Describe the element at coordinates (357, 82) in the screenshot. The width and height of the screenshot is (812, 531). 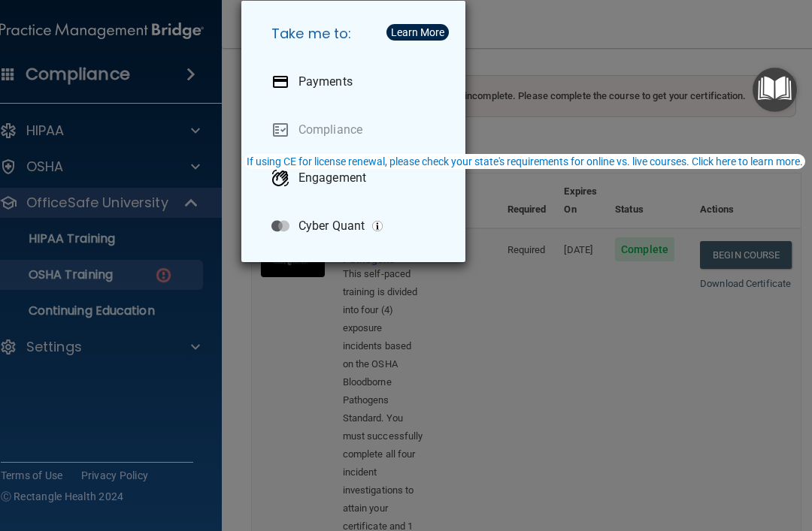
I see `a: Payments` at that location.